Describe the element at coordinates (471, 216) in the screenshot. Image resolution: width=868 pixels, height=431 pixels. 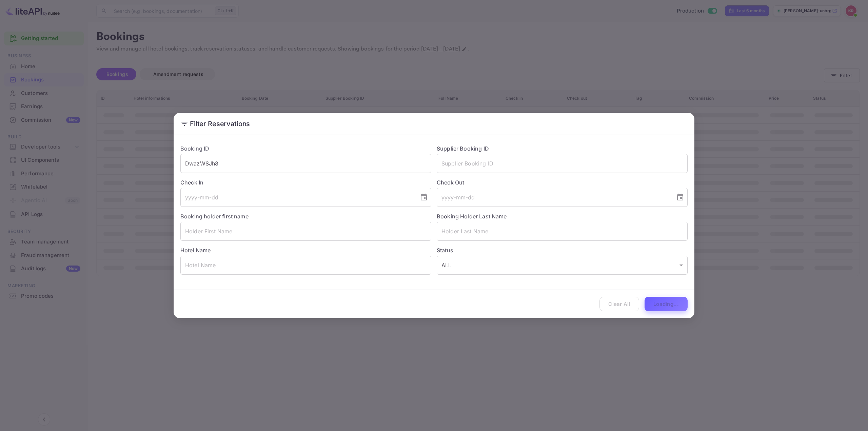
I see `label: Booking Holder Last Name` at that location.